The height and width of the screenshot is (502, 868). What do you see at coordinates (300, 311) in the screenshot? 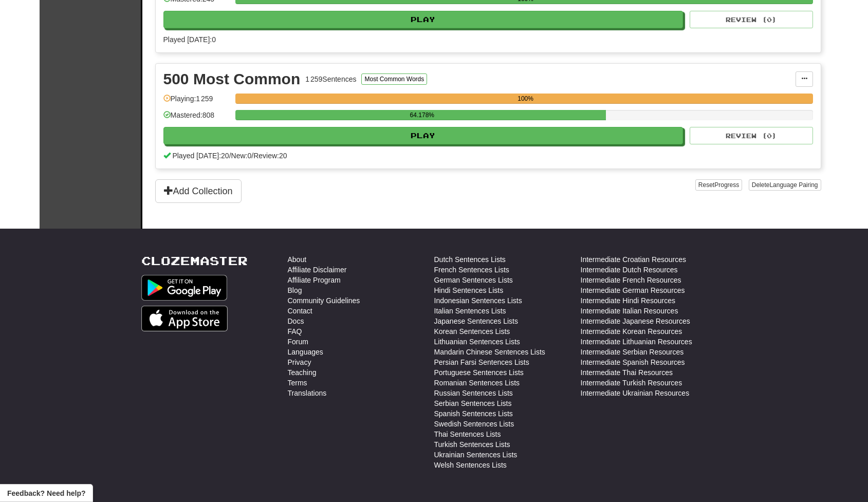
I see `a: Contact` at bounding box center [300, 311].